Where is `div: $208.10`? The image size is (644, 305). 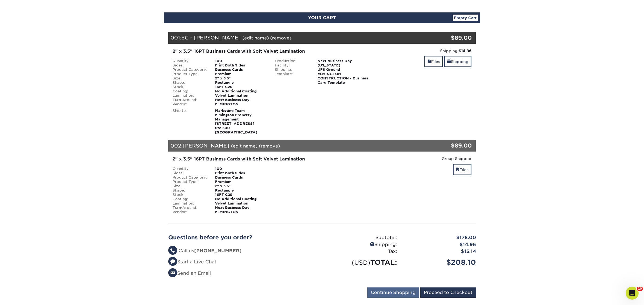
div: $208.10 is located at coordinates (441, 262).